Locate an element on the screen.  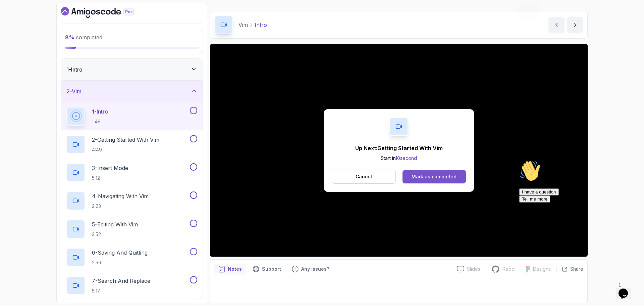
p: 4:49 is located at coordinates (125, 150).